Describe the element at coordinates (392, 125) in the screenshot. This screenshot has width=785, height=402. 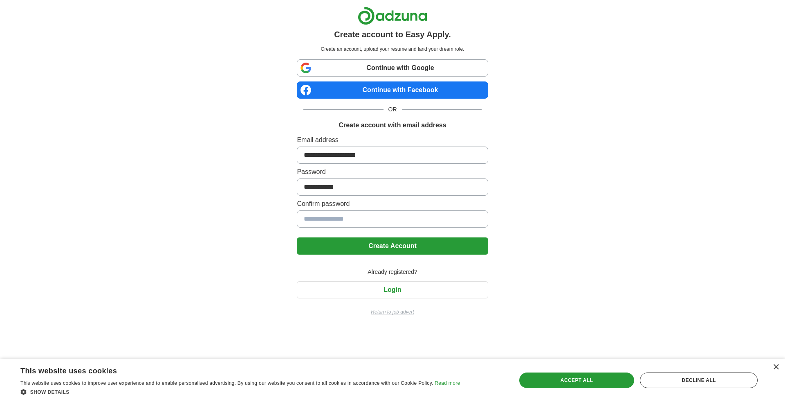
I see `h1: Create account with email address` at that location.